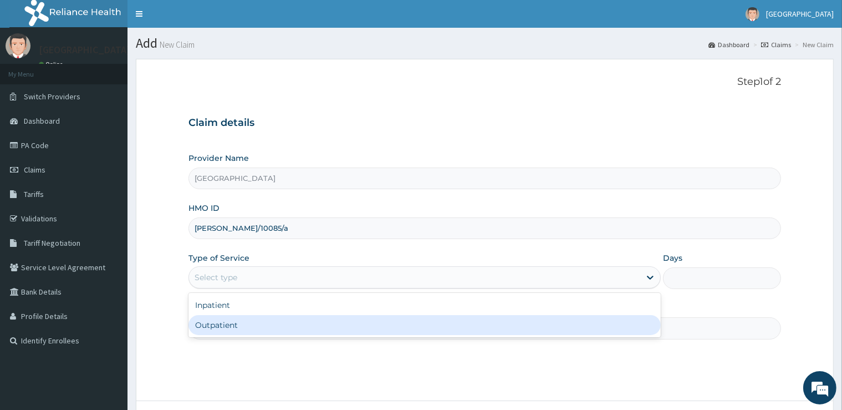 This screenshot has height=410, width=842. I want to click on div: Chat with us now, so click(122, 69).